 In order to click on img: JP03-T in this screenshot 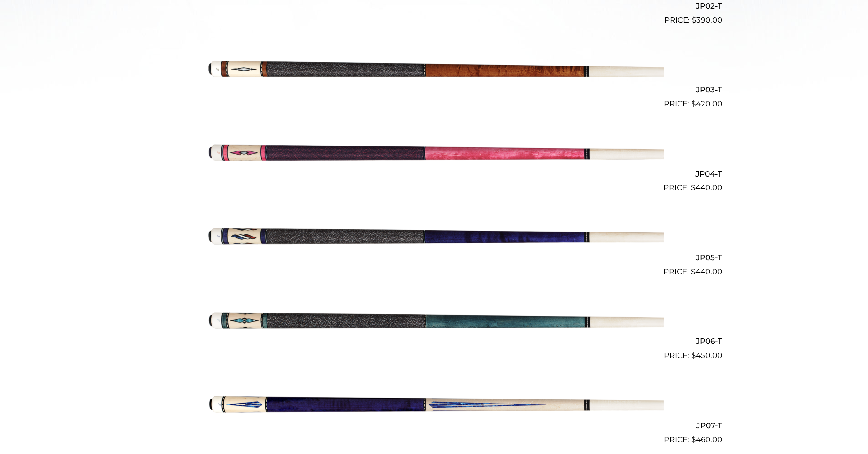, I will do `click(434, 68)`.